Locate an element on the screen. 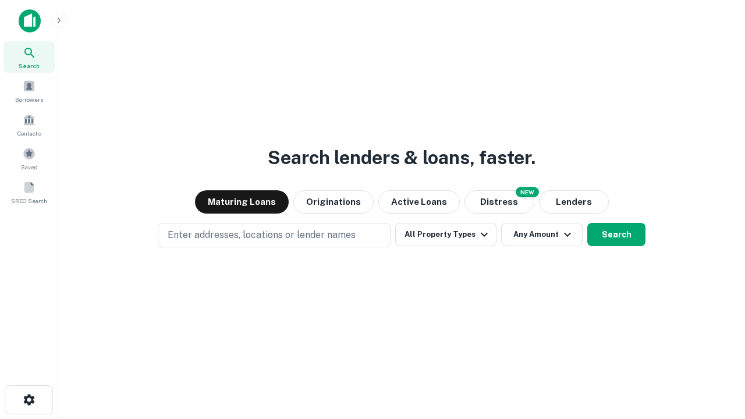 The image size is (745, 419). span: Borrowers is located at coordinates (29, 100).